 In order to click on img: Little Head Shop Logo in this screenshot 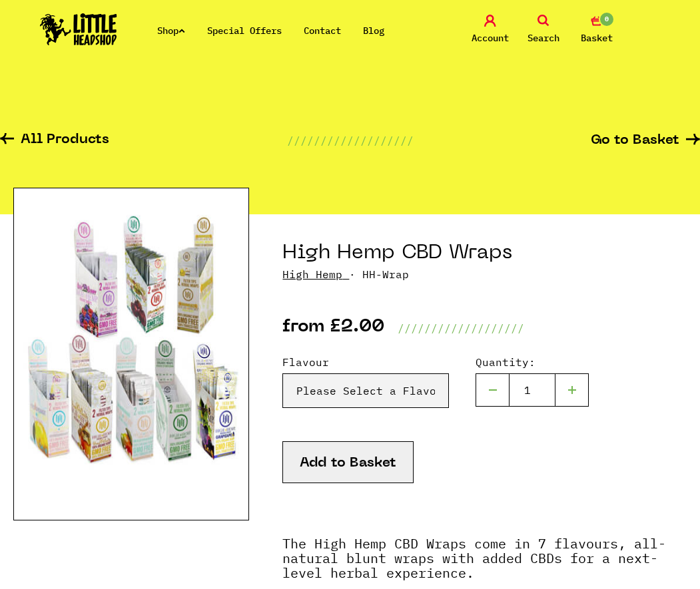, I will do `click(79, 29)`.